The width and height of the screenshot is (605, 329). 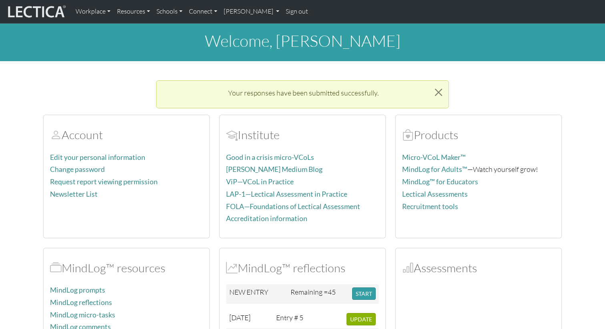 I want to click on a: ViP—VCoL in Practice, so click(x=260, y=182).